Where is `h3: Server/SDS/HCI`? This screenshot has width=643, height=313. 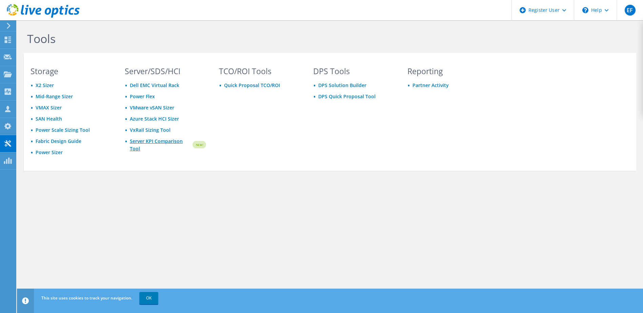
h3: Server/SDS/HCI is located at coordinates (165, 71).